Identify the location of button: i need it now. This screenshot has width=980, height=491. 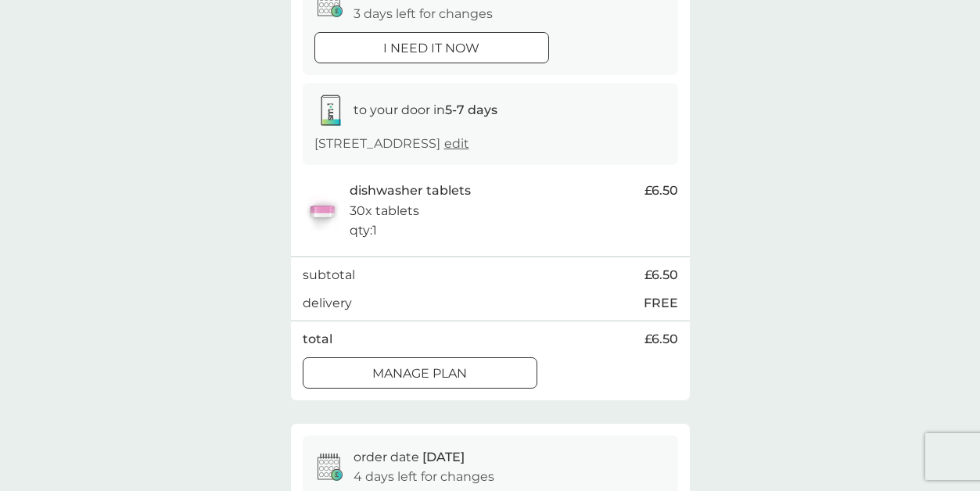
(431, 47).